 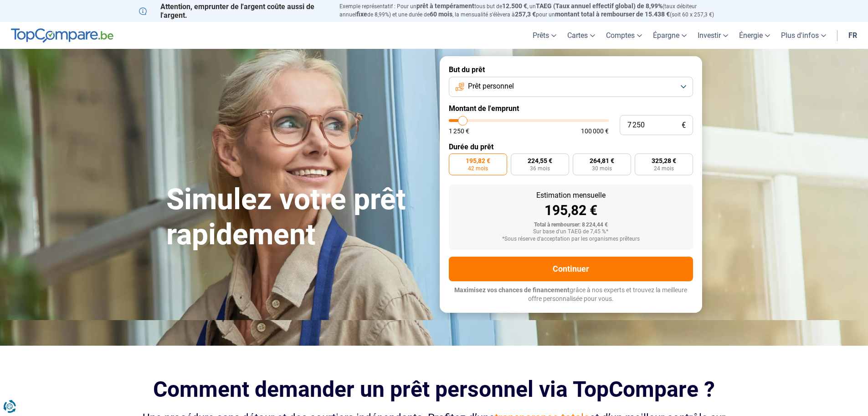 What do you see at coordinates (581, 35) in the screenshot?
I see `a: Cartes` at bounding box center [581, 35].